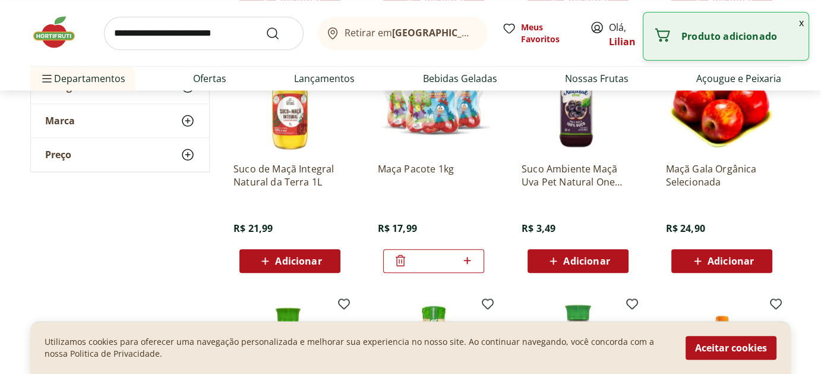 This screenshot has height=374, width=821. I want to click on span: Preço, so click(58, 155).